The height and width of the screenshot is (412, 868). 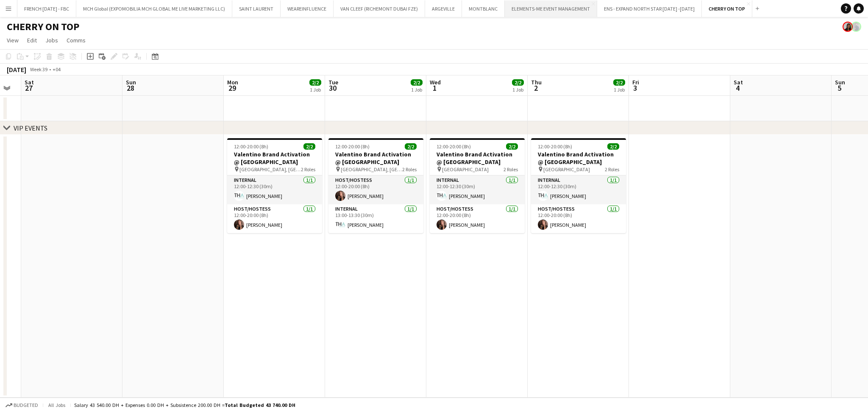 What do you see at coordinates (76, 41) in the screenshot?
I see `a: Comms` at bounding box center [76, 41].